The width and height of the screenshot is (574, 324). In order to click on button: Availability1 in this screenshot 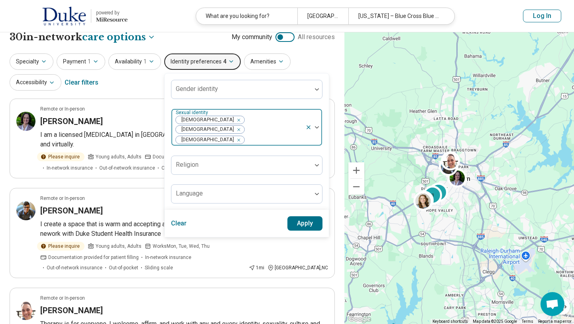, I will do `click(135, 61)`.